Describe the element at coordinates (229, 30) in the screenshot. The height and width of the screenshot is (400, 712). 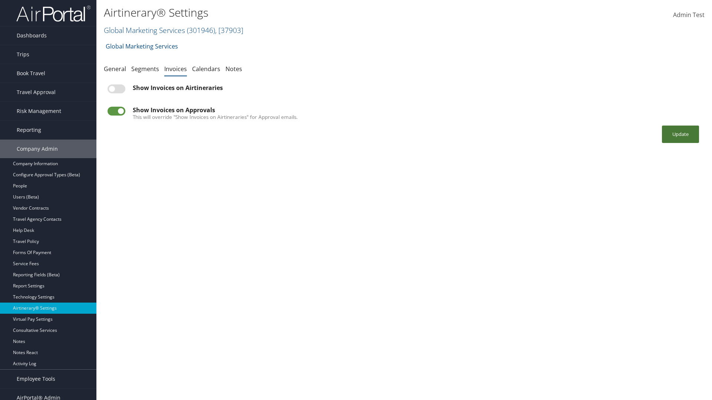
I see `span: , [ 37903 ]` at that location.